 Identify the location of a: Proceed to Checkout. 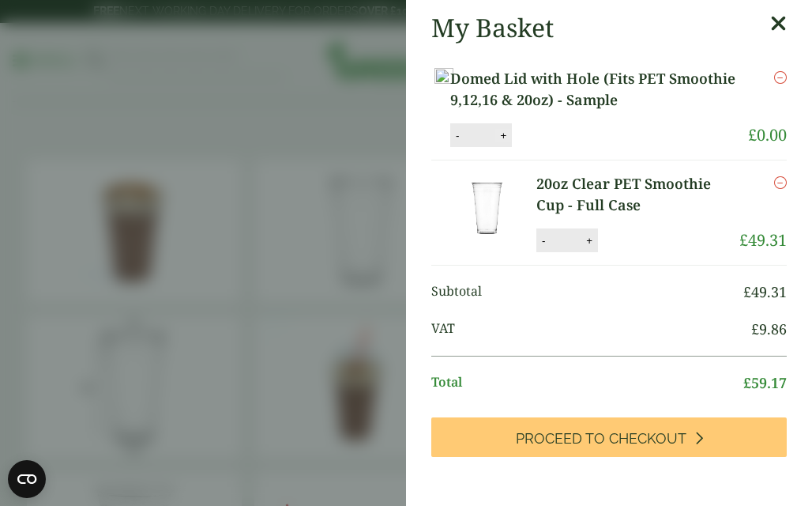
(609, 437).